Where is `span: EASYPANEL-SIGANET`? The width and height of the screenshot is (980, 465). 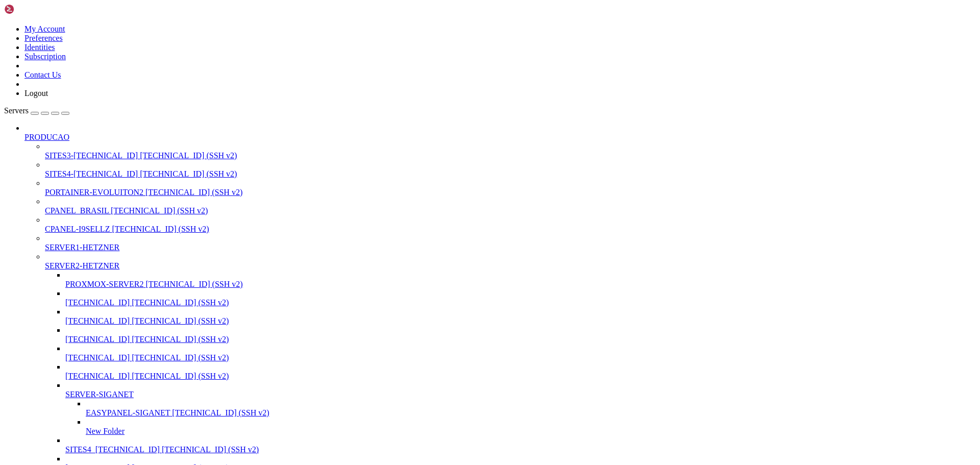 span: EASYPANEL-SIGANET is located at coordinates (128, 413).